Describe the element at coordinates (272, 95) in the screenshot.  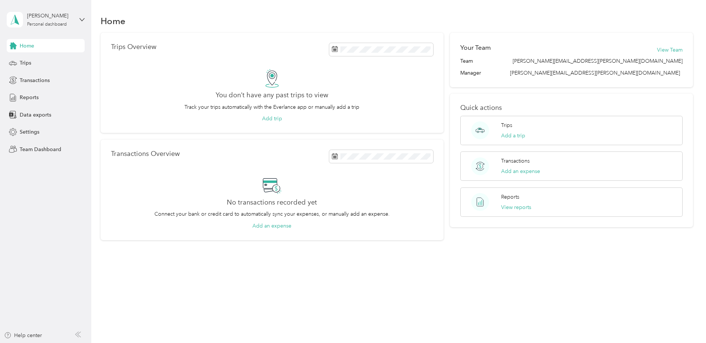
I see `h2: You don’t have any past trips to view` at that location.